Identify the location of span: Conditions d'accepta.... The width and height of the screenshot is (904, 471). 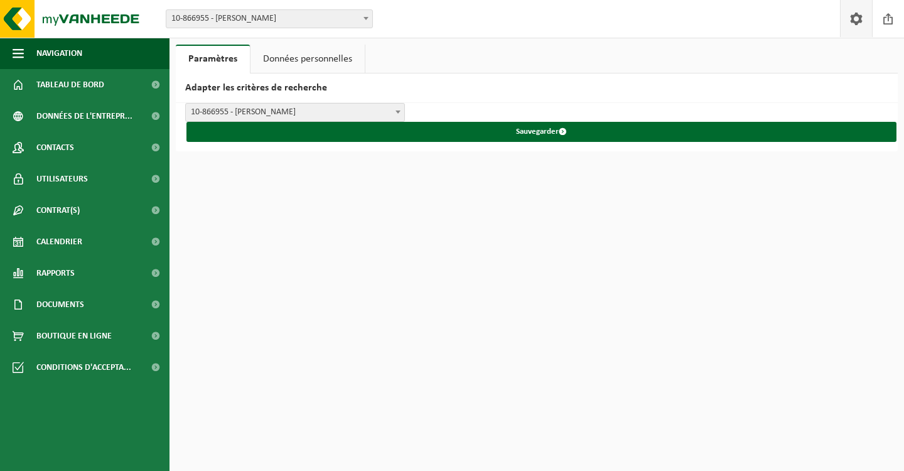
(84, 367).